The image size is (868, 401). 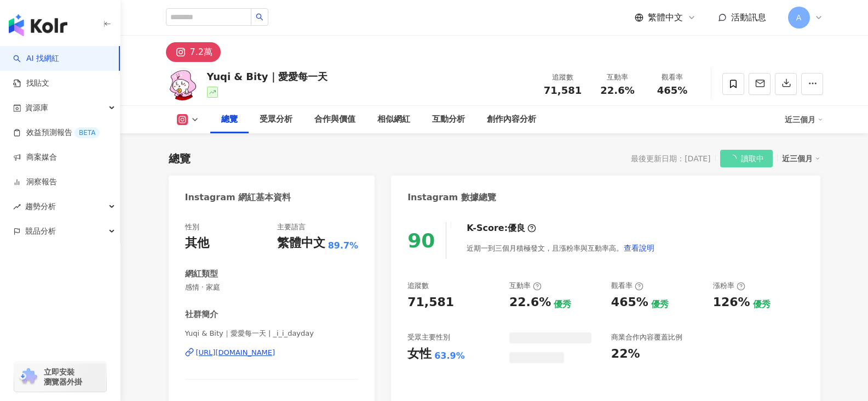 I want to click on span: search, so click(x=259, y=17).